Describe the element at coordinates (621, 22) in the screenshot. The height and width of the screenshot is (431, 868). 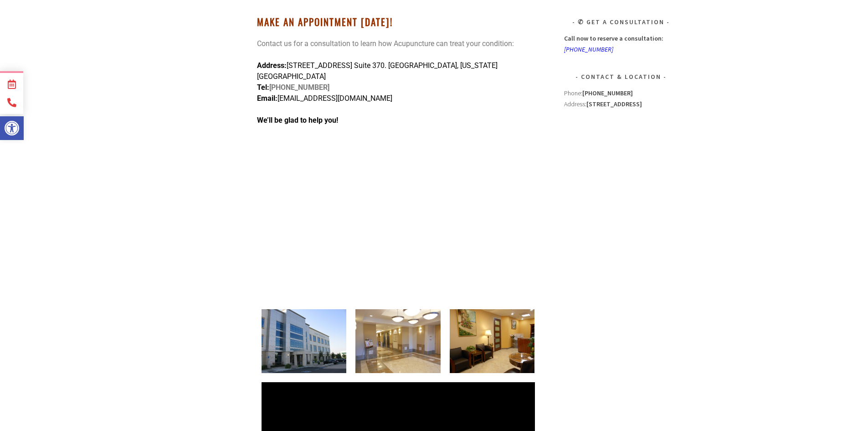
I see `h3: ✆ Get A Consultation` at that location.